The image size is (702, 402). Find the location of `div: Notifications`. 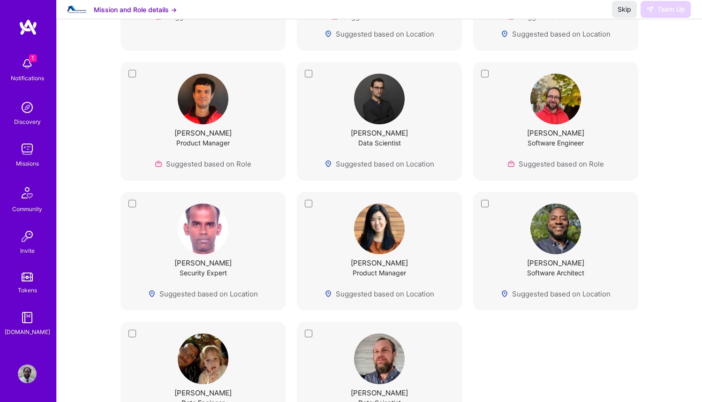

div: Notifications is located at coordinates (27, 78).